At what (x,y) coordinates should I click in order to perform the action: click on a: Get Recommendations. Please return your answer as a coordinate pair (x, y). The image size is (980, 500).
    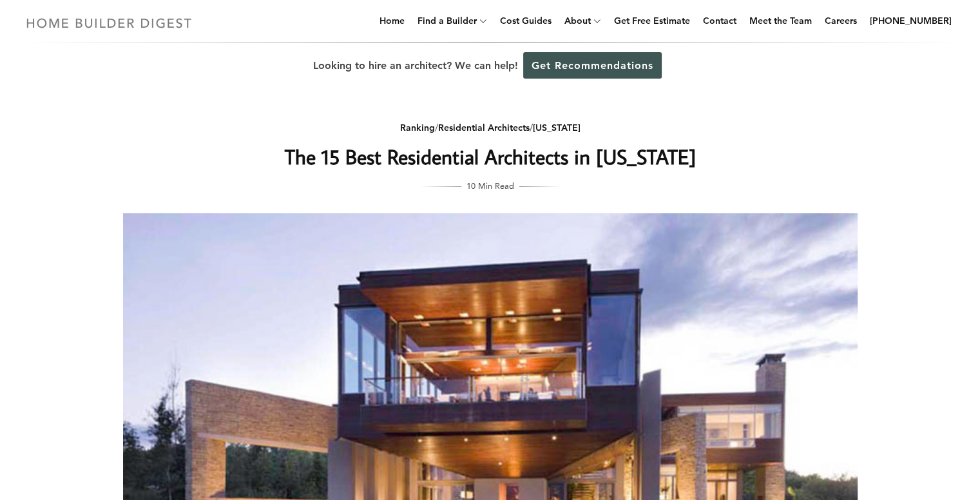
    Looking at the image, I should click on (592, 65).